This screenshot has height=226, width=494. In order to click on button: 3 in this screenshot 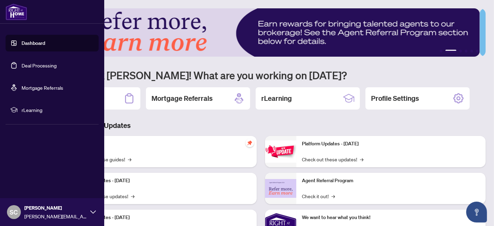, I will do `click(460, 51)`.